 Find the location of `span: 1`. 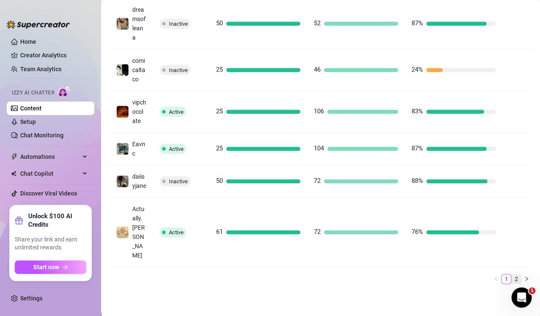

span: 1 is located at coordinates (532, 291).